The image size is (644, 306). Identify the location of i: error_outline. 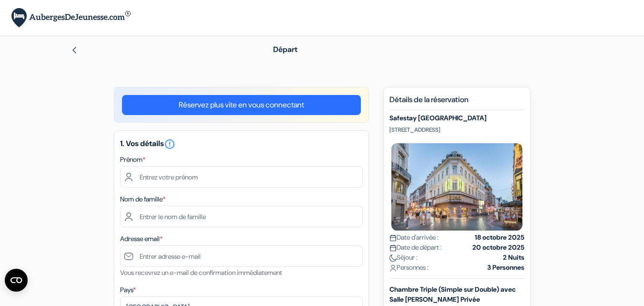
(170, 144).